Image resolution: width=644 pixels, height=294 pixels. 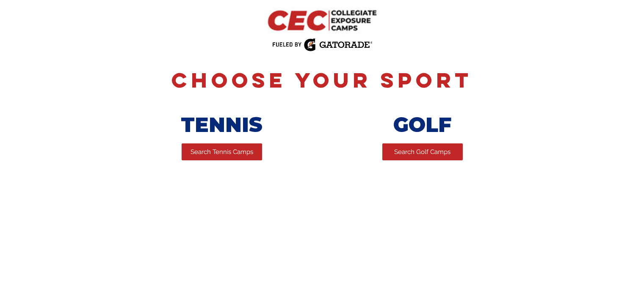 I want to click on a: Search Golf Camps, so click(x=422, y=152).